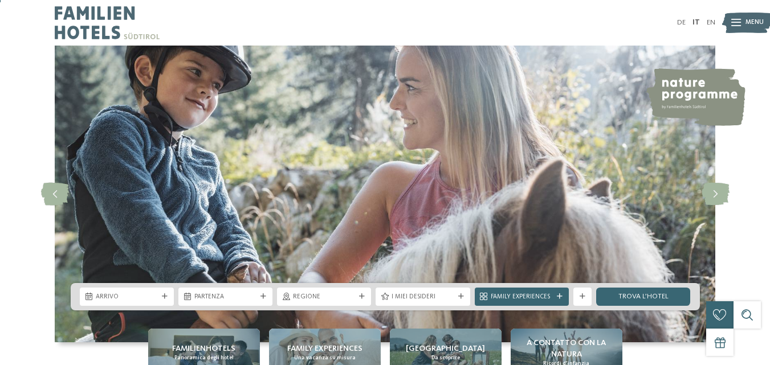 The height and width of the screenshot is (365, 770). I want to click on a: DE, so click(681, 22).